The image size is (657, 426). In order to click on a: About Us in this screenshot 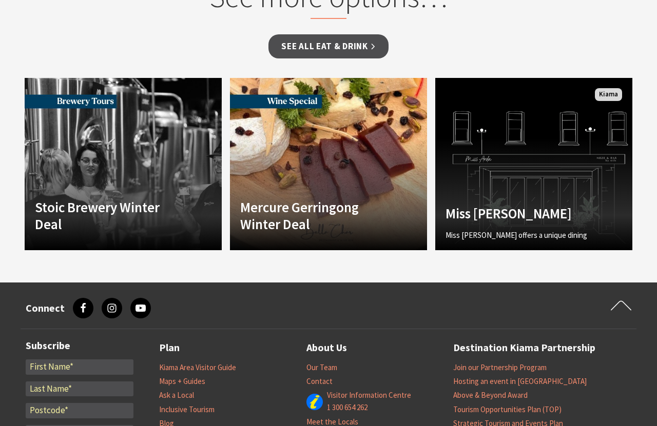, I will do `click(326, 348)`.